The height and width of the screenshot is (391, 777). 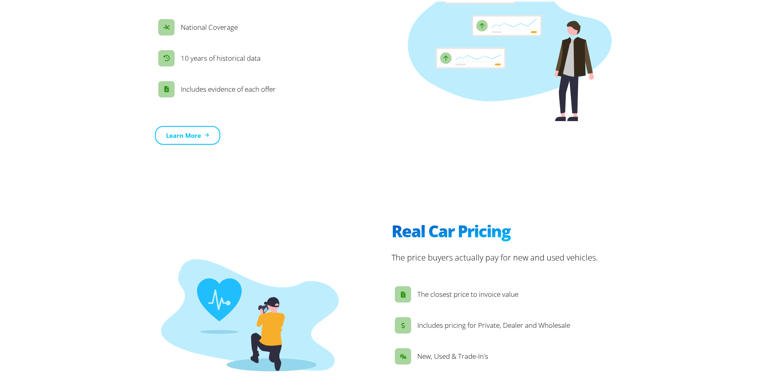 What do you see at coordinates (495, 256) in the screenshot?
I see `p: The price buyers actually pay for new and used vehicles.` at bounding box center [495, 256].